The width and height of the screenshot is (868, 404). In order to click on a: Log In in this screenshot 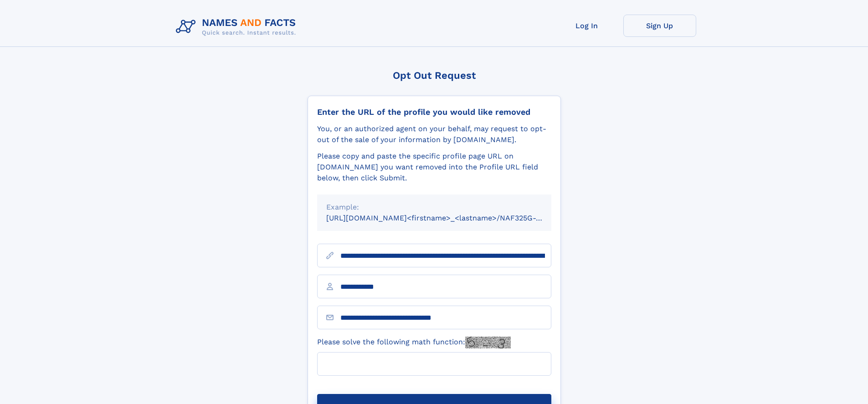, I will do `click(587, 25)`.